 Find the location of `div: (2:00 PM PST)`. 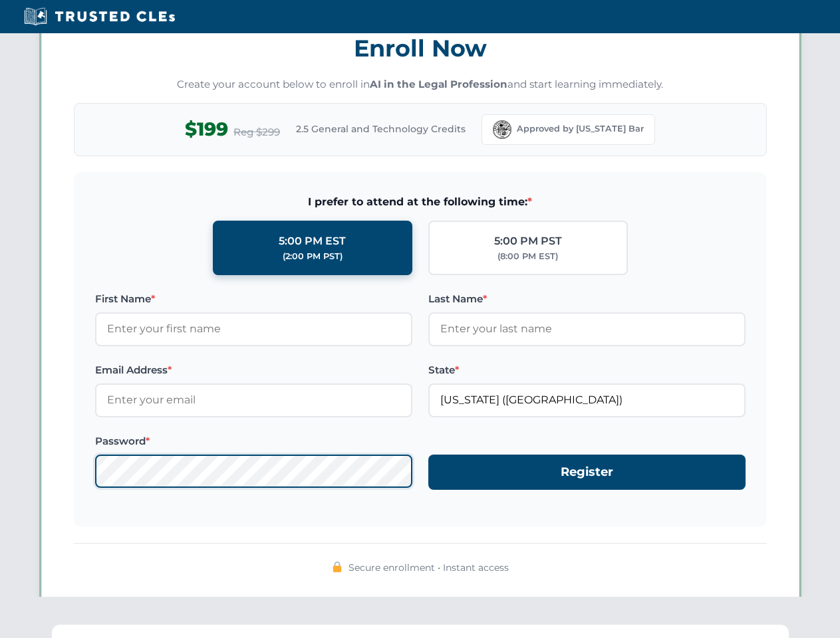

div: (2:00 PM PST) is located at coordinates (313, 257).